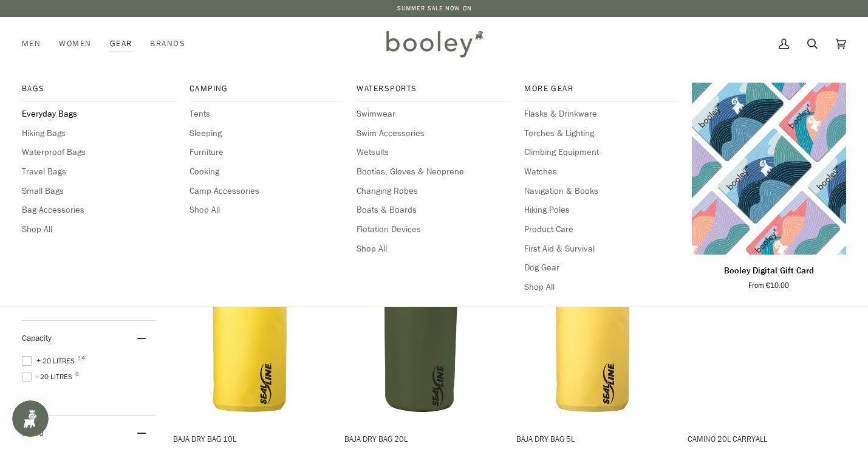 Image resolution: width=868 pixels, height=449 pixels. I want to click on product-grid-item: Booley Digital Gift Card, so click(769, 186).